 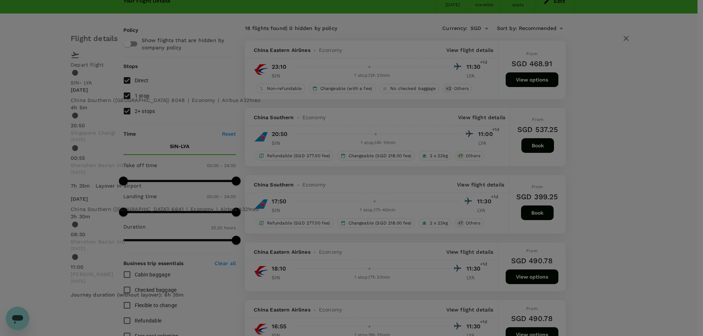 What do you see at coordinates (351, 65) in the screenshot?
I see `p: Depart flight` at bounding box center [351, 65].